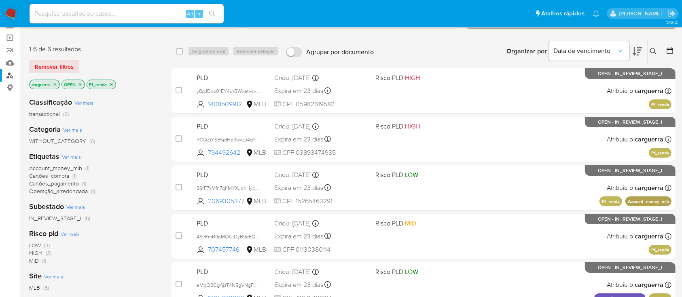 The image size is (682, 297). What do you see at coordinates (190, 13) in the screenshot?
I see `span: Alt` at bounding box center [190, 13].